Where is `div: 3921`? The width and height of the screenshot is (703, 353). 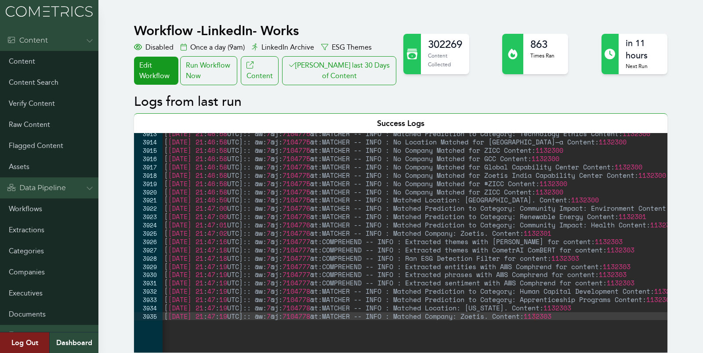
div: 3921 is located at coordinates (148, 200).